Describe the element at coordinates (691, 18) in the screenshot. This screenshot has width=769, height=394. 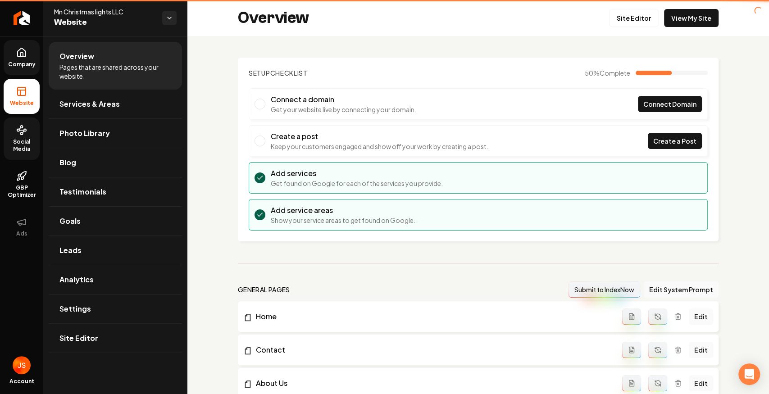
I see `a: View My Site` at that location.